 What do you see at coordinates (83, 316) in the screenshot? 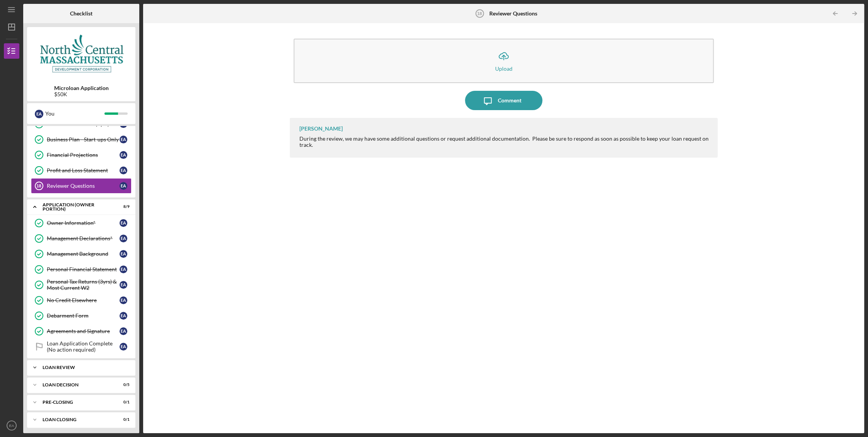
I see `div: Debarment Form` at bounding box center [83, 316].